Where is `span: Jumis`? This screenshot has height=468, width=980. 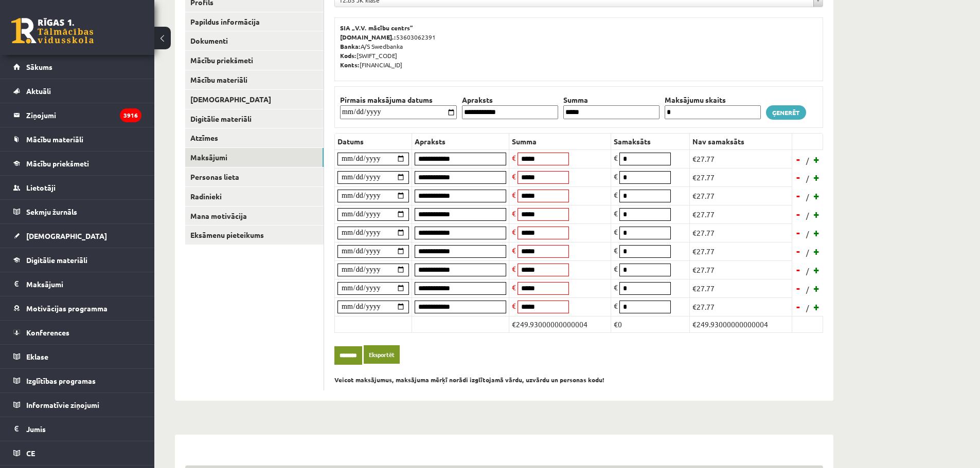
span: Jumis is located at coordinates (36, 429).